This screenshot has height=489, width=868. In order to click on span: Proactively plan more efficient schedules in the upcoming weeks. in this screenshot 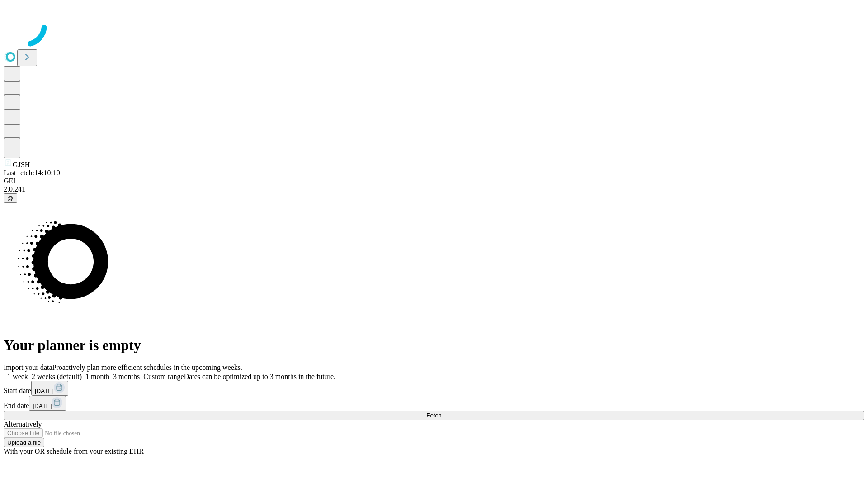, I will do `click(147, 367)`.